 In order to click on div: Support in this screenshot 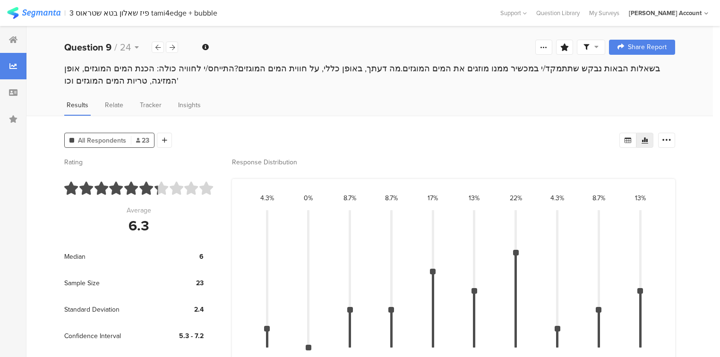, I will do `click(514, 13)`.